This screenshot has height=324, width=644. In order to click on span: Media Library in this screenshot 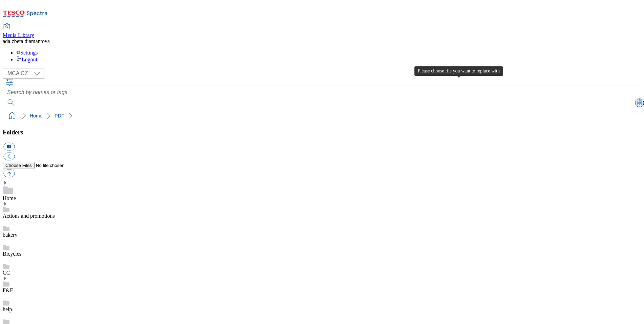, I will do `click(18, 35)`.